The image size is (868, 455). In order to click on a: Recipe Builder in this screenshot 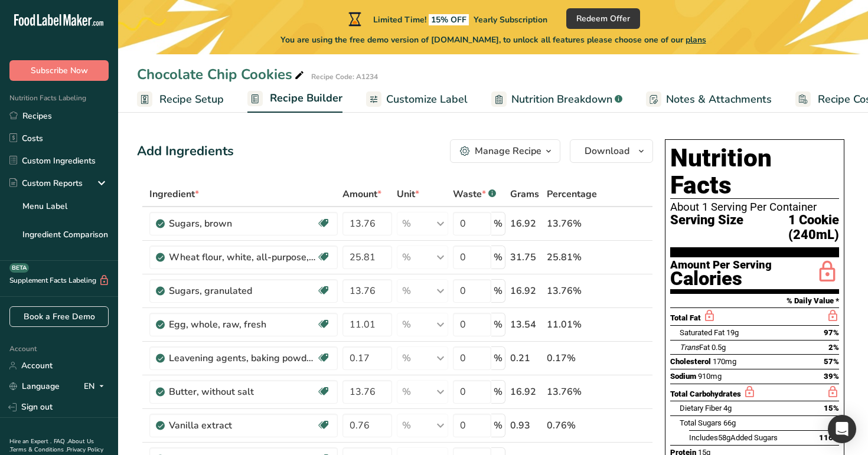, I will do `click(294, 99)`.